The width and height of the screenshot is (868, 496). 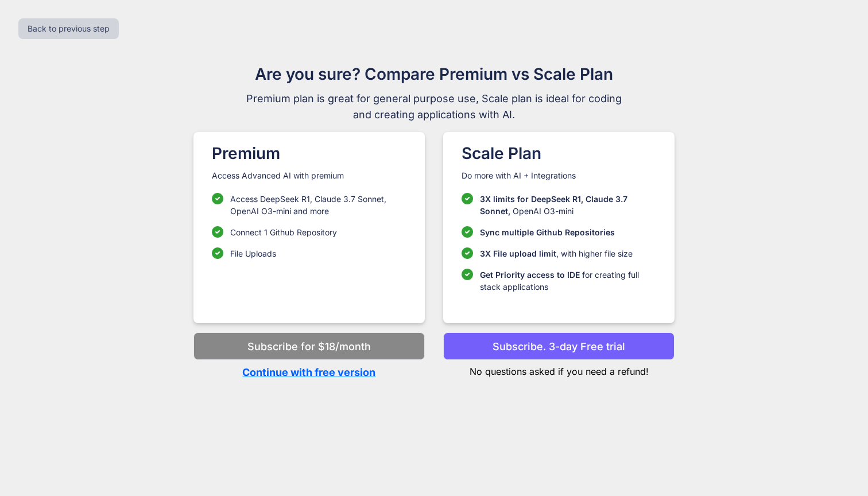 I want to click on p: File Uploads, so click(x=254, y=253).